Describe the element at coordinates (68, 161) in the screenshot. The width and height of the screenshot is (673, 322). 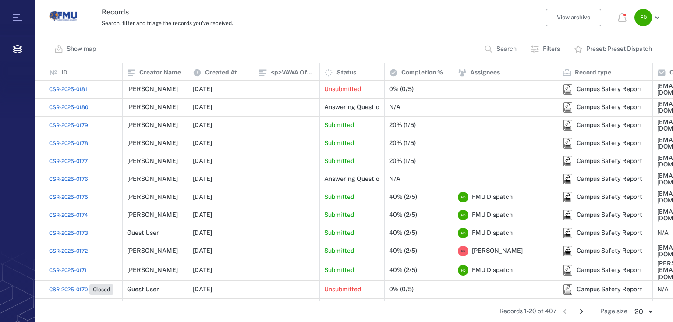
I see `a: CSR-2025-0177` at that location.